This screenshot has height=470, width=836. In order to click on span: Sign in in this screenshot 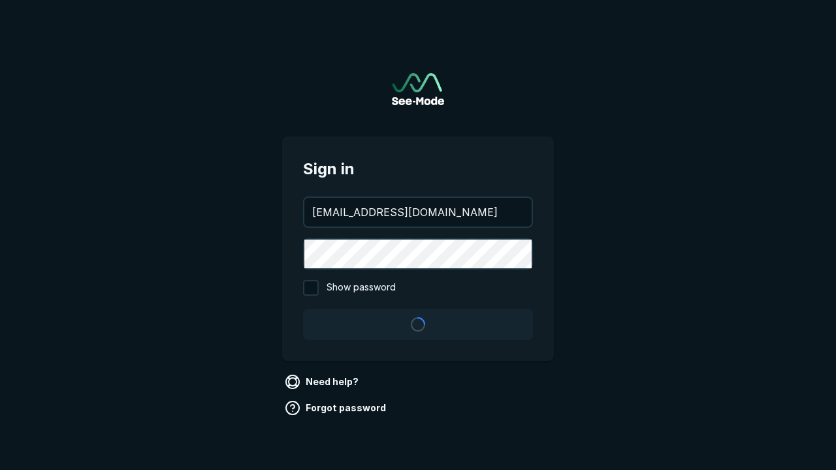, I will do `click(418, 169)`.